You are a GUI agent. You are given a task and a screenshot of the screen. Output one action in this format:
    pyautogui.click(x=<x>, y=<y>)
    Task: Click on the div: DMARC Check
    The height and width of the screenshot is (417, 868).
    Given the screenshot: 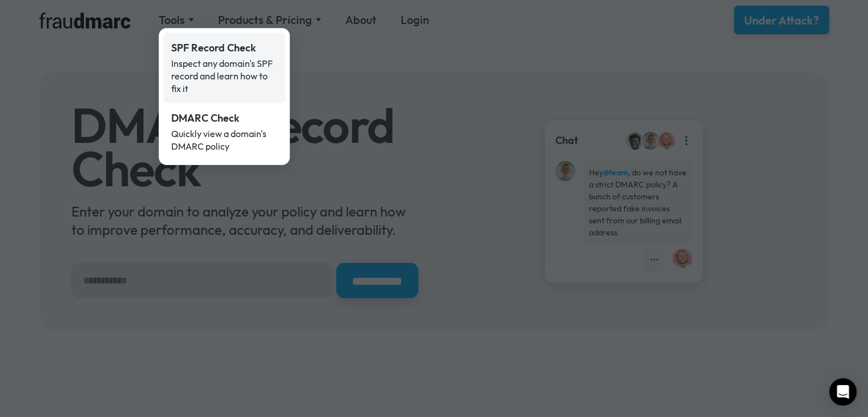 What is the action you would take?
    pyautogui.click(x=224, y=118)
    